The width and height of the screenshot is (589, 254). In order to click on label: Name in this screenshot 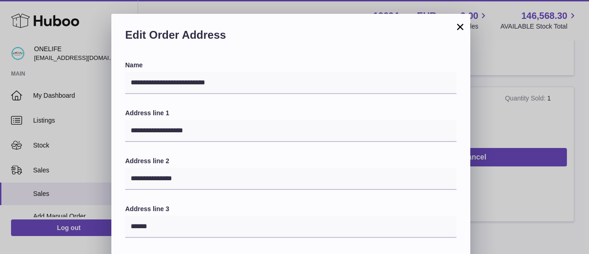, I will do `click(291, 65)`.